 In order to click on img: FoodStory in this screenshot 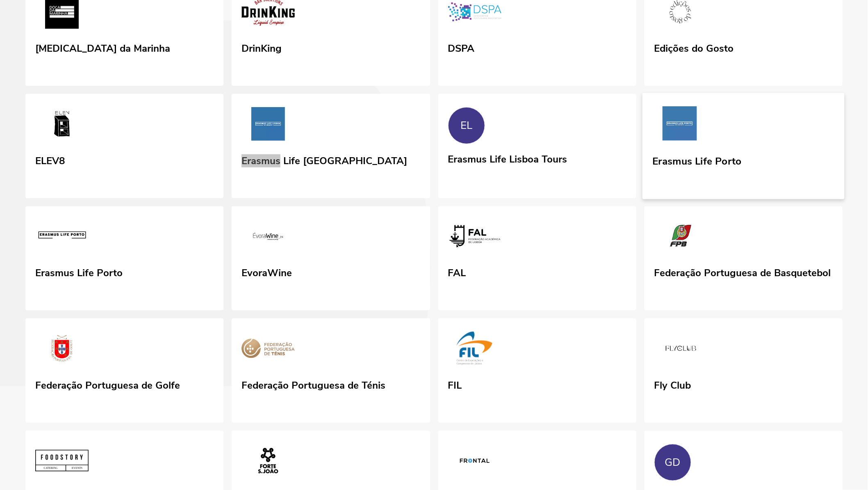, I will do `click(62, 463)`.